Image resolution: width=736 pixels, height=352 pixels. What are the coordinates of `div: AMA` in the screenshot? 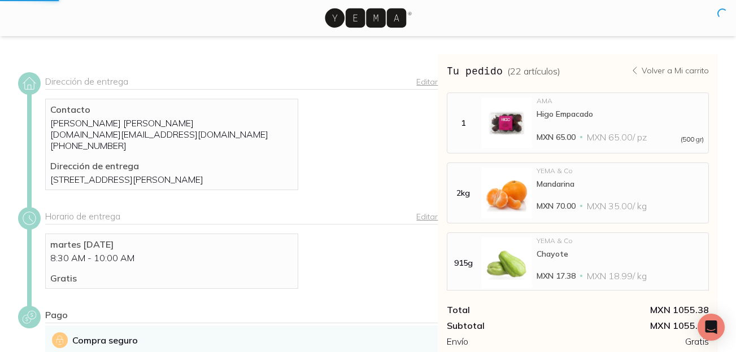 It's located at (620, 101).